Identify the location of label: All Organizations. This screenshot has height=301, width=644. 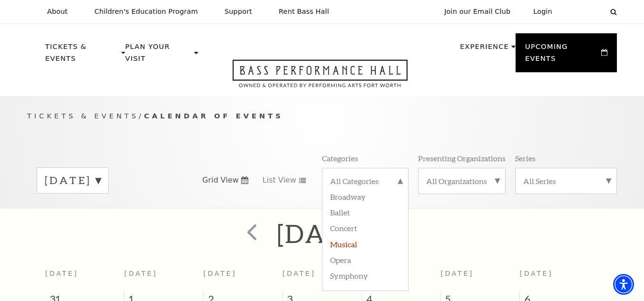
(462, 180).